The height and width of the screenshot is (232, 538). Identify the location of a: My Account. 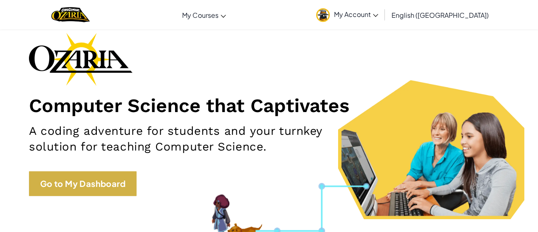
(347, 14).